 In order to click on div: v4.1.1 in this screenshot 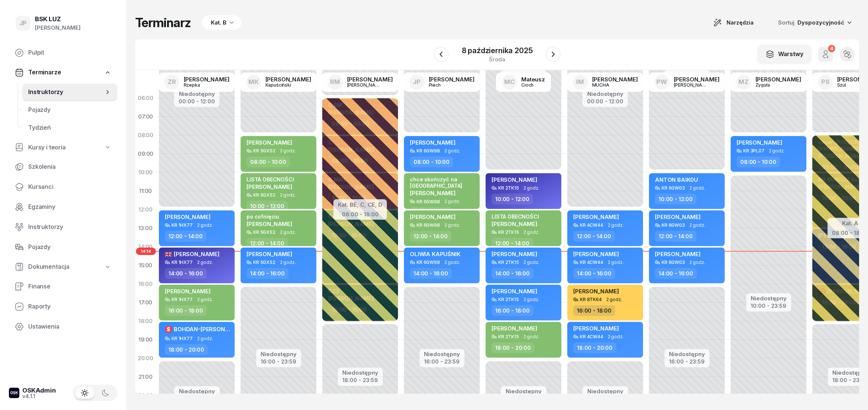, I will do `click(39, 396)`.